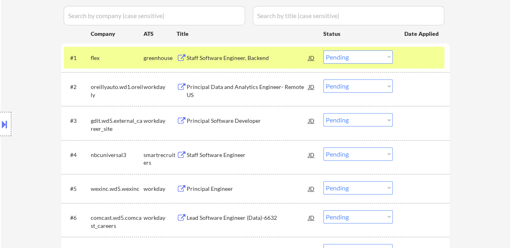 This screenshot has height=248, width=510. I want to click on div: Staff Software Engineer, Backend, so click(248, 58).